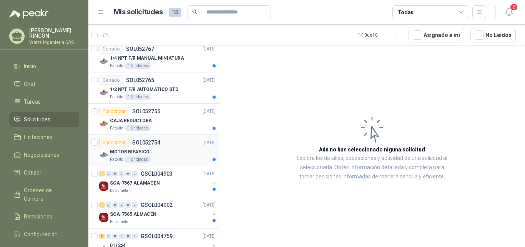  I want to click on a: Tareas, so click(44, 102).